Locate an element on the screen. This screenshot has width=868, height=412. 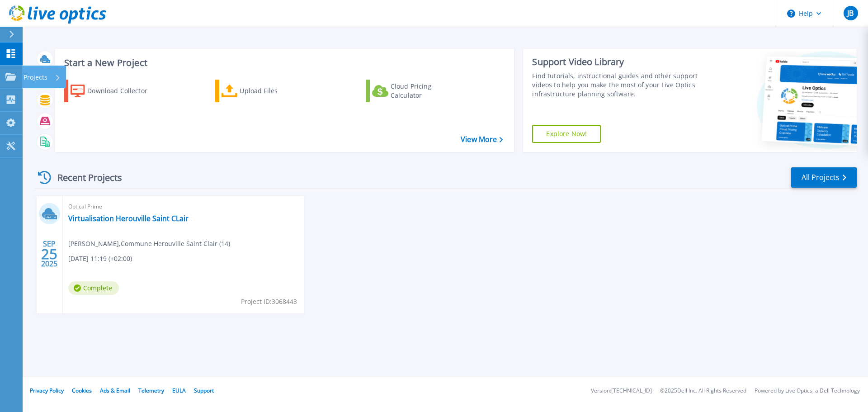
a: Upload Files is located at coordinates (265, 91).